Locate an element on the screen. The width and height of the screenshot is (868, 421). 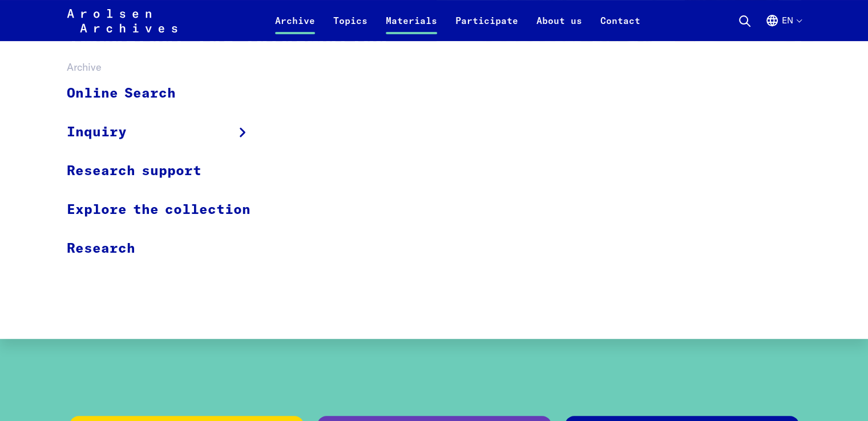
button: English, language selection is located at coordinates (783, 27).